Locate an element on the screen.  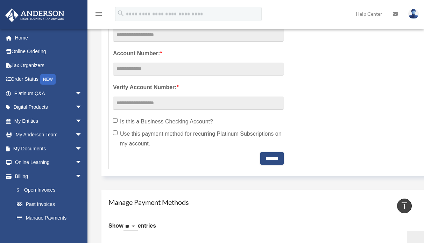
select: Showentries is located at coordinates (130, 227).